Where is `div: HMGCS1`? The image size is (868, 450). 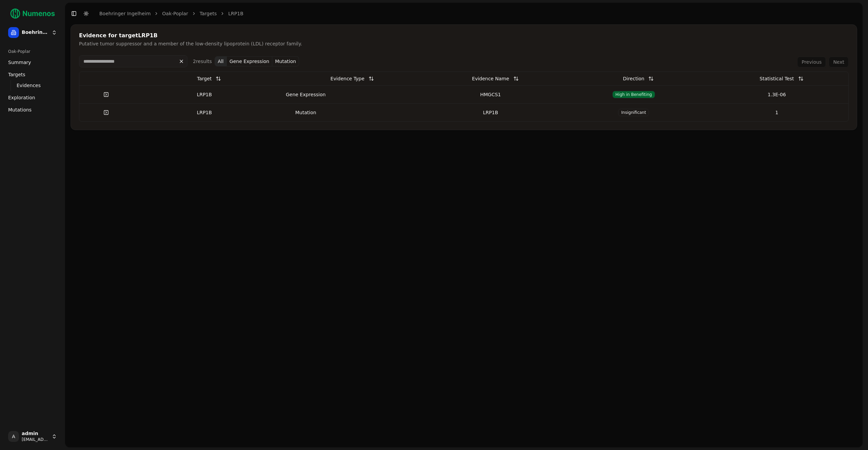 div: HMGCS1 is located at coordinates (491, 94).